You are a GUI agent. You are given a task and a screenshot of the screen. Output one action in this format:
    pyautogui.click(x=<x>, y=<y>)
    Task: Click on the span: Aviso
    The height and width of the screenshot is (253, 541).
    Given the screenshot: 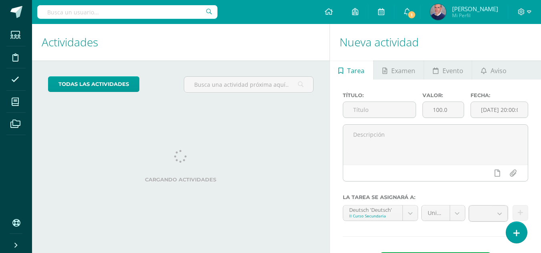 What is the action you would take?
    pyautogui.click(x=498, y=71)
    